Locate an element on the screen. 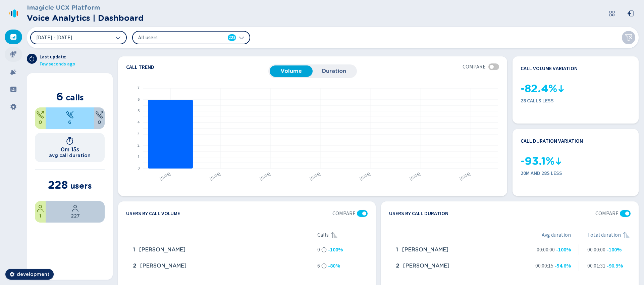 The image size is (644, 285). text: 2 is located at coordinates (138, 146).